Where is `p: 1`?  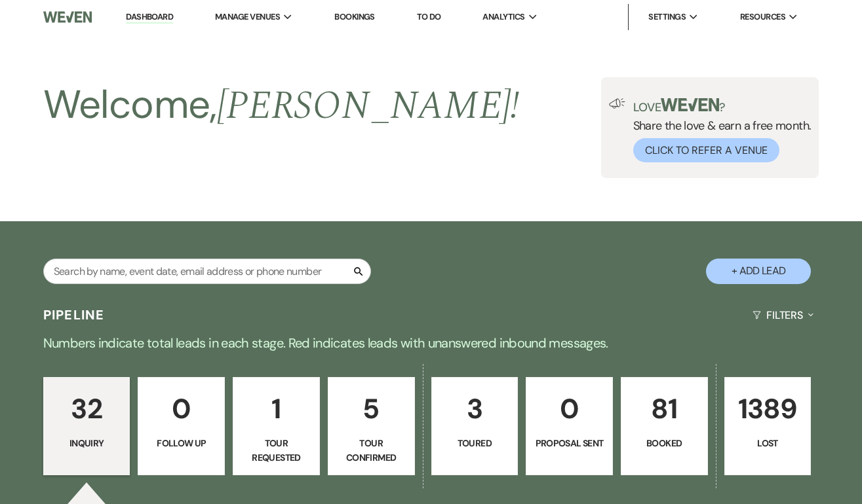 p: 1 is located at coordinates (276, 409).